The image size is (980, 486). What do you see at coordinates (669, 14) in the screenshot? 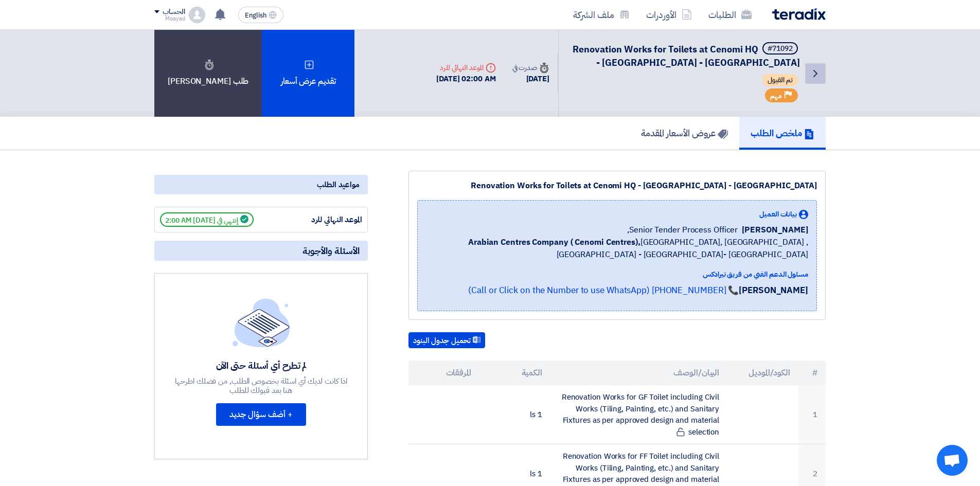
I see `a: الأوردرات` at bounding box center [669, 14].